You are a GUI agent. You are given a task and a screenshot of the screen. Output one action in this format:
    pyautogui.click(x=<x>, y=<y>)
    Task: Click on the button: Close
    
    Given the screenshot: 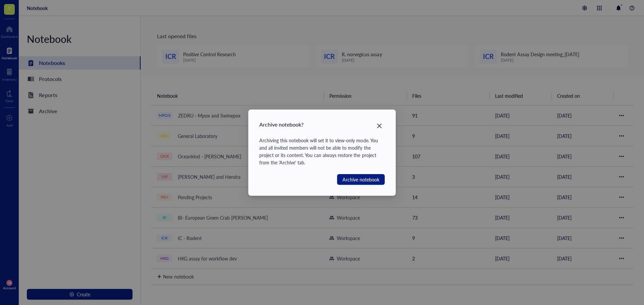 What is the action you would take?
    pyautogui.click(x=379, y=126)
    